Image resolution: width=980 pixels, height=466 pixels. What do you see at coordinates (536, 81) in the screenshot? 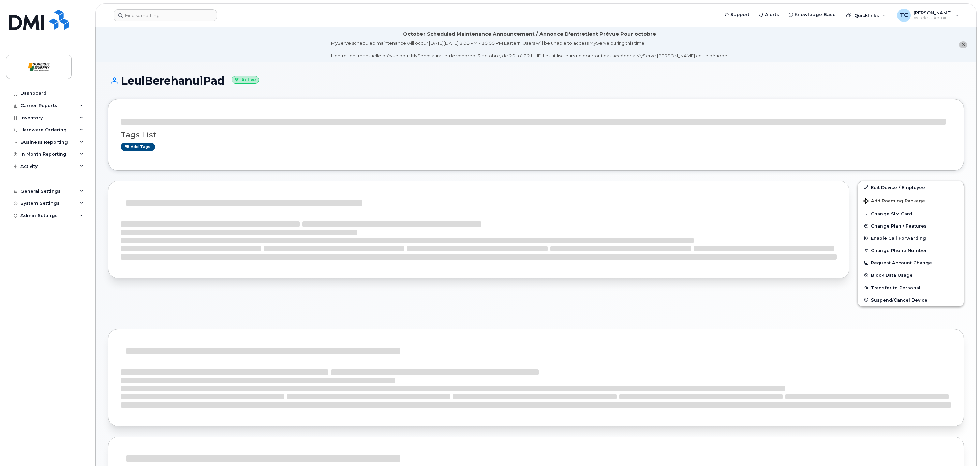
I see `h1: LeulBerehanuiPad` at bounding box center [536, 81].